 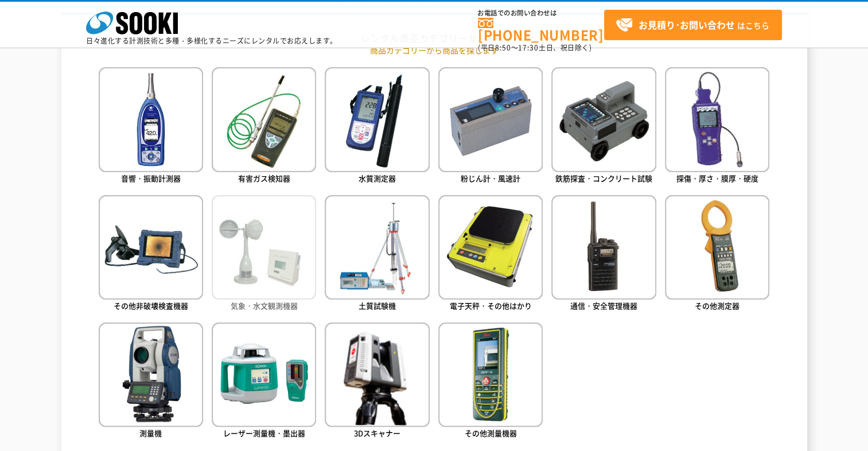 I want to click on span: その他非破壊検査機器, so click(x=151, y=306).